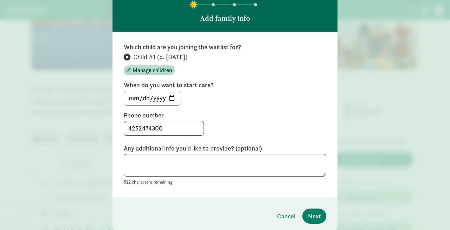  Describe the element at coordinates (225, 47) in the screenshot. I see `label: Which child are you joining the waitlist for?` at that location.